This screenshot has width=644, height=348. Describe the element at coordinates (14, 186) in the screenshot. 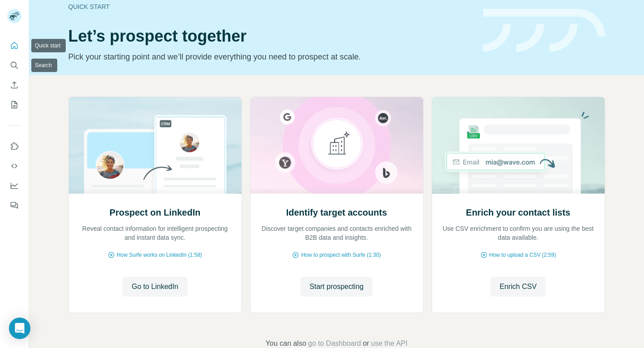

I see `button: Dashboard` at that location.